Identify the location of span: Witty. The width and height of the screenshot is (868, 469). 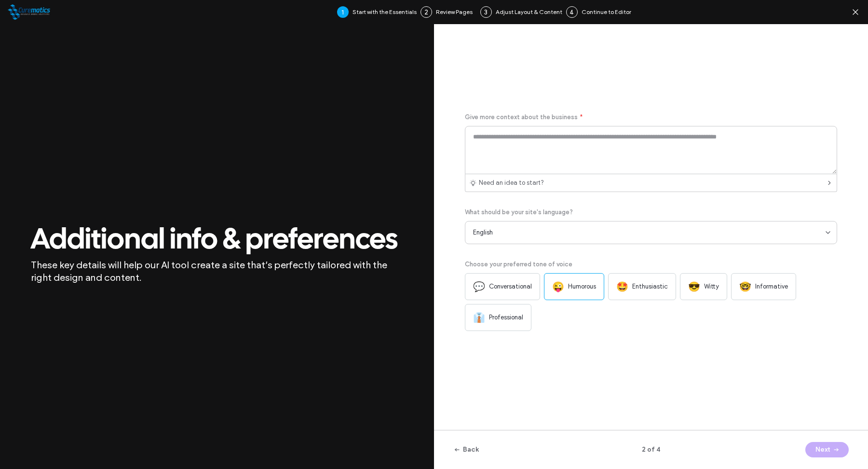
(711, 287).